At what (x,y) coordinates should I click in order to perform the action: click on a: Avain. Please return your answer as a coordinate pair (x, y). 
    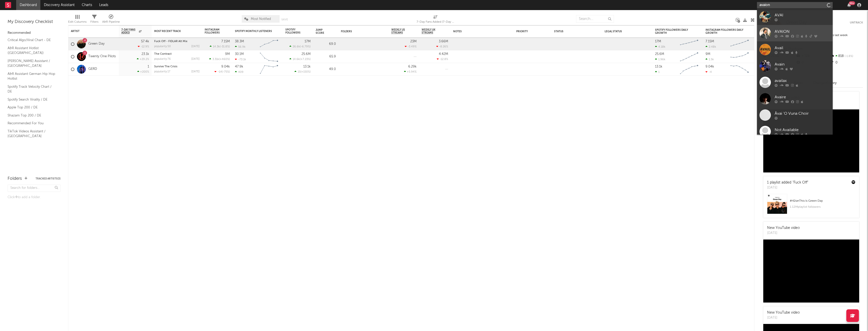
    Looking at the image, I should click on (795, 66).